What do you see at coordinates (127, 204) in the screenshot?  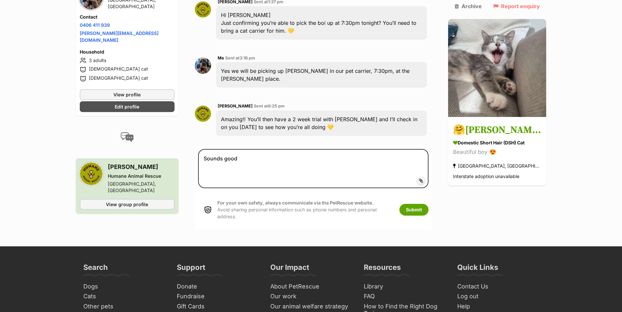 I see `a: View group profile` at bounding box center [127, 204].